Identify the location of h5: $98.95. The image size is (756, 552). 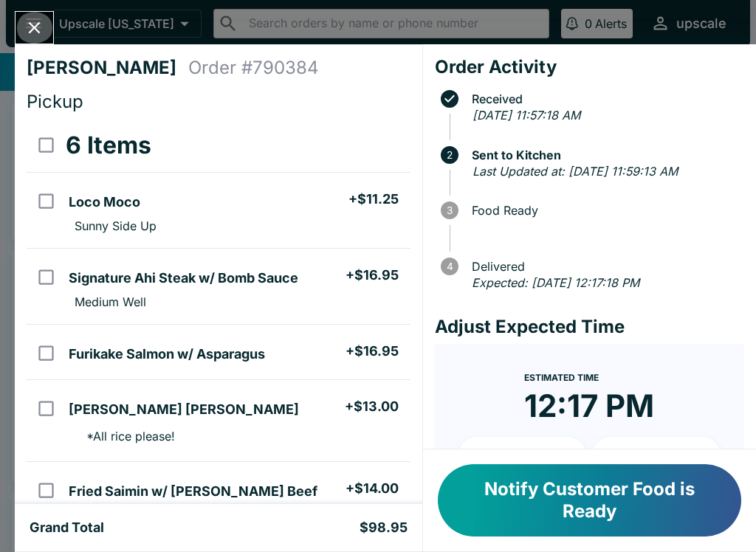
(383, 527).